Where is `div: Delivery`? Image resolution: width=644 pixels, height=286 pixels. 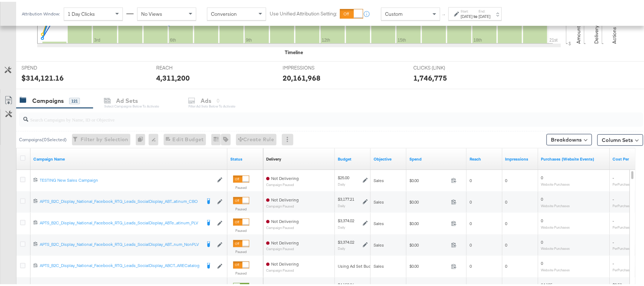
div: Delivery is located at coordinates (274, 157).